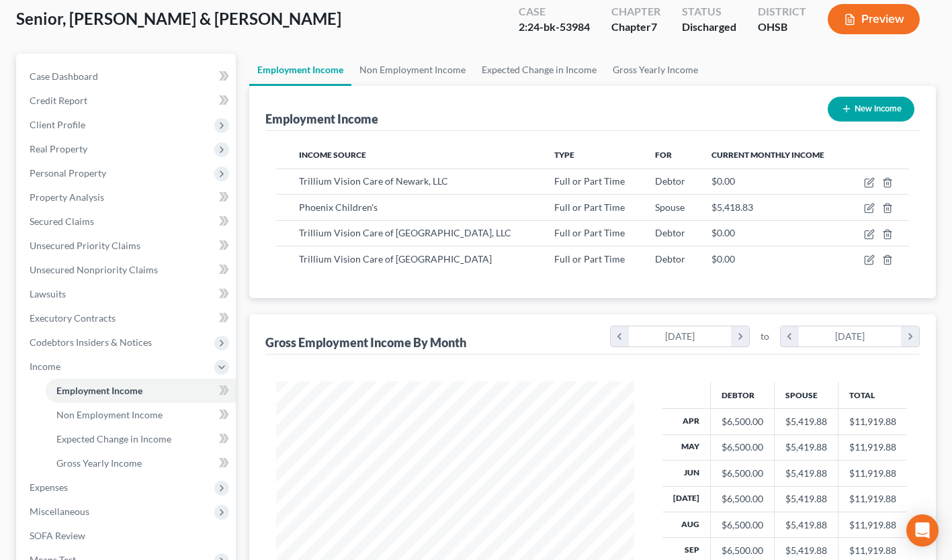 The width and height of the screenshot is (952, 560). I want to click on div: 2:24-bk-53984, so click(554, 27).